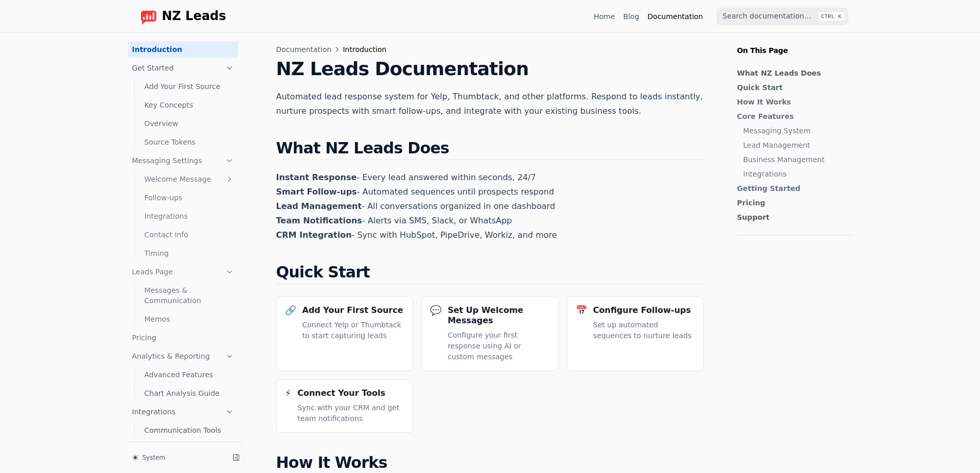 The width and height of the screenshot is (980, 473). Describe the element at coordinates (190, 394) in the screenshot. I see `a: Chart Analysis Guide` at that location.